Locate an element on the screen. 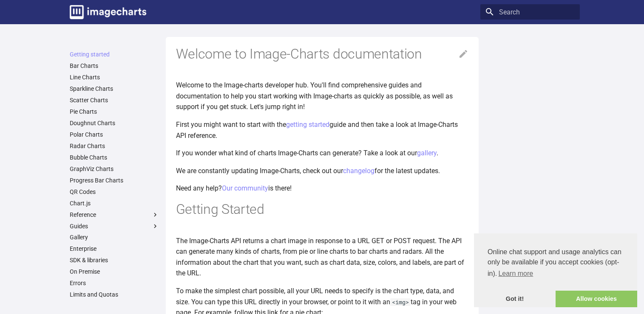  a: Bubble Charts is located at coordinates (114, 157).